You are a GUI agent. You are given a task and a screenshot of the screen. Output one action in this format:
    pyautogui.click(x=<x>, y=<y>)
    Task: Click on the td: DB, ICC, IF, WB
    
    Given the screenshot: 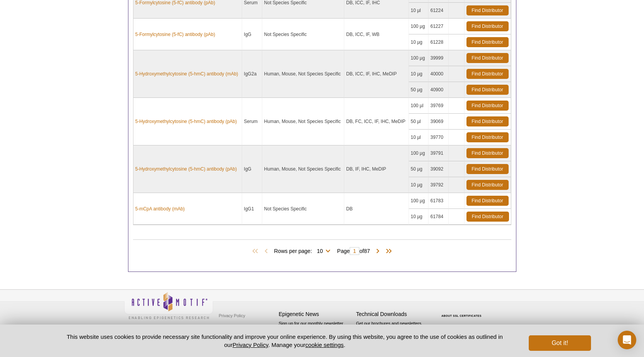 What is the action you would take?
    pyautogui.click(x=376, y=34)
    